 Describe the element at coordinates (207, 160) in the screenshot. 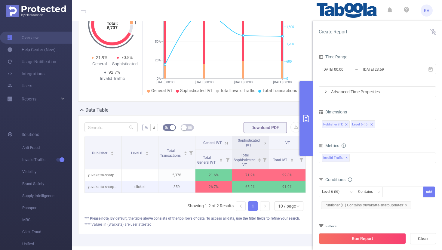

I see `span: Total General IVT` at that location.